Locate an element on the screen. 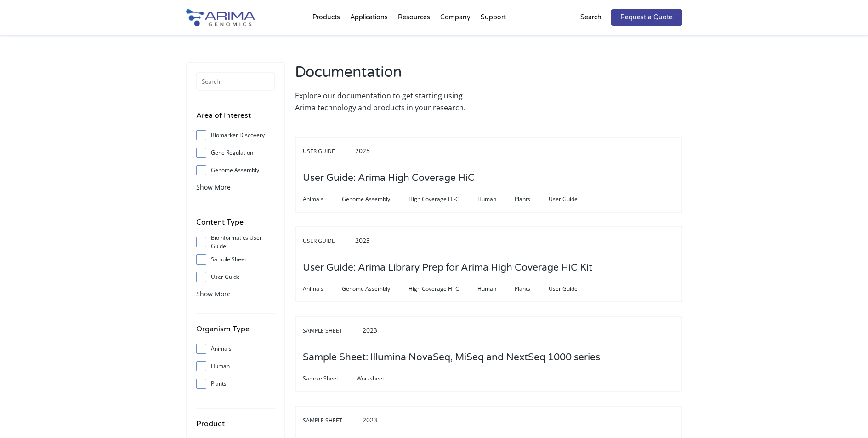 The image size is (868, 438). label: User Guide is located at coordinates (236, 277).